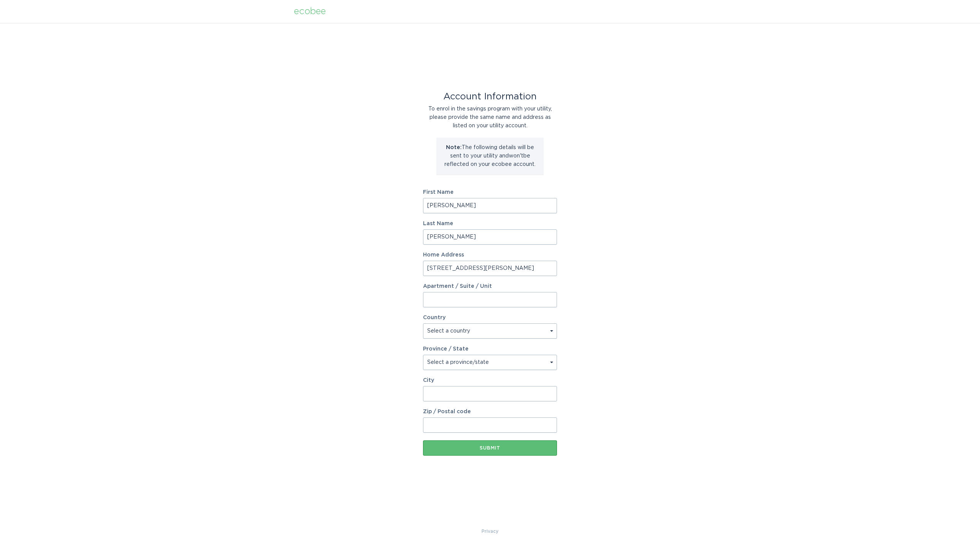 The width and height of the screenshot is (980, 547). What do you see at coordinates (490, 448) in the screenshot?
I see `button: Submit` at bounding box center [490, 448].